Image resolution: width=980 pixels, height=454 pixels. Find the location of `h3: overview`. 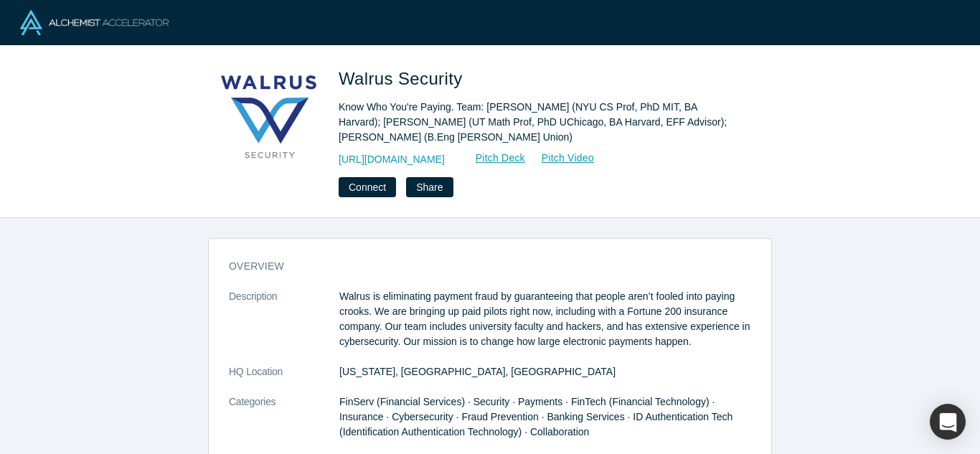

h3: overview is located at coordinates (480, 266).